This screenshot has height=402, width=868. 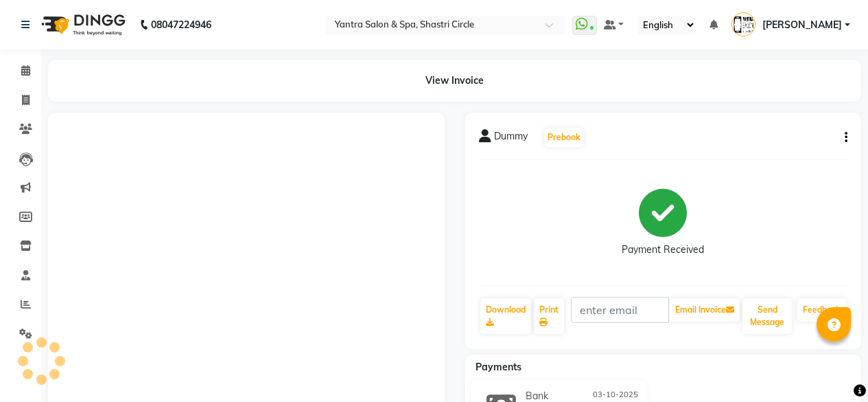 What do you see at coordinates (498, 367) in the screenshot?
I see `span: Payments` at bounding box center [498, 367].